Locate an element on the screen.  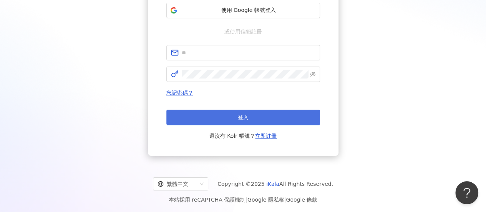
button: 登入 is located at coordinates (243, 117).